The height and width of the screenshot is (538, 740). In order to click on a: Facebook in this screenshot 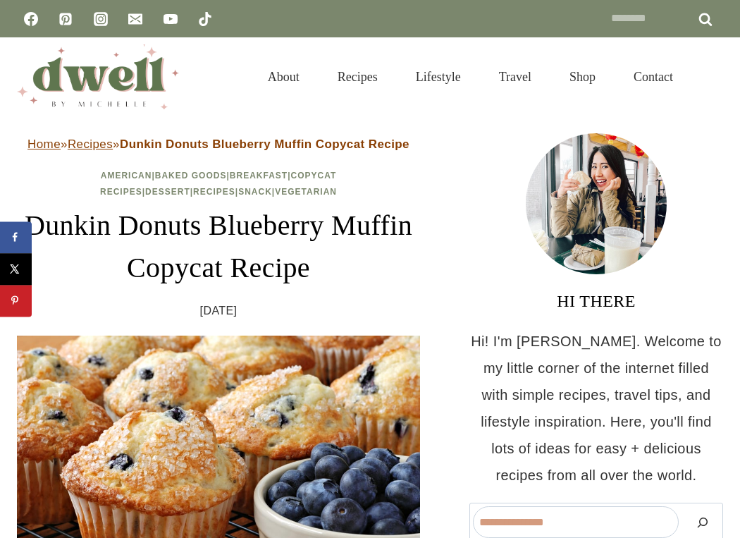, I will do `click(31, 19)`.